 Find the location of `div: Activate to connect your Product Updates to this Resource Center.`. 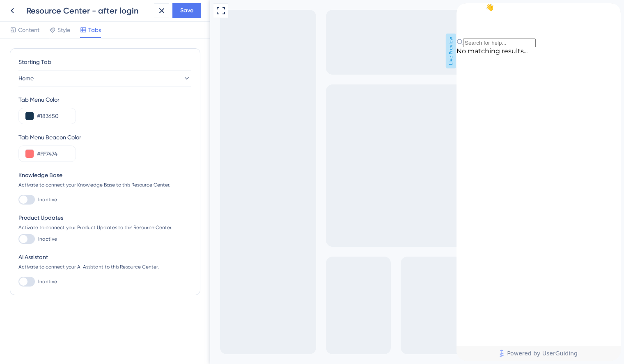

div: Activate to connect your Product Updates to this Resource Center. is located at coordinates (105, 227).